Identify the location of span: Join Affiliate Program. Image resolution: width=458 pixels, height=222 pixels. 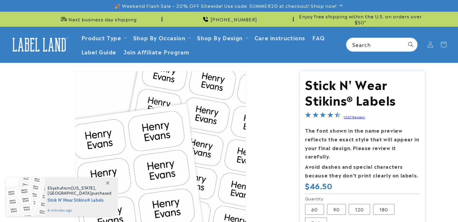
(156, 51).